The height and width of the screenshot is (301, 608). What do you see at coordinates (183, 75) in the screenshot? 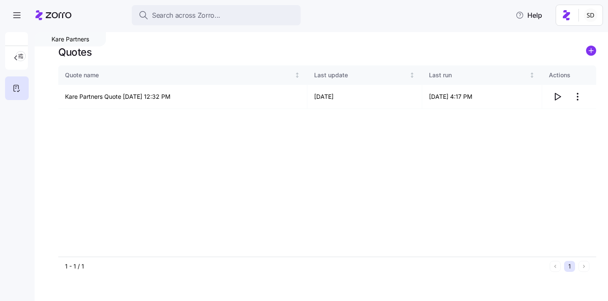
I see `th: Quote nameNot sorted` at bounding box center [183, 75].